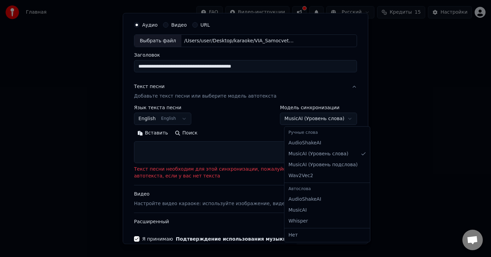  I want to click on span: MusicAI, so click(298, 210).